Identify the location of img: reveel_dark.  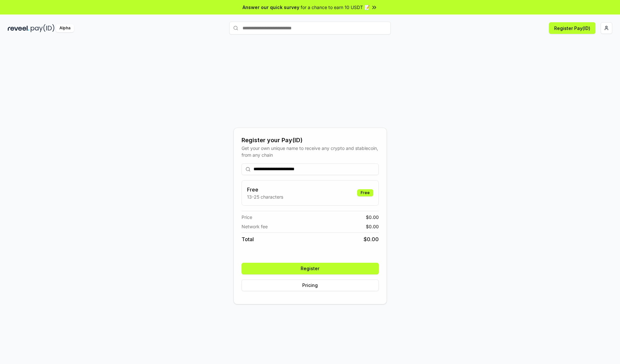
(18, 28).